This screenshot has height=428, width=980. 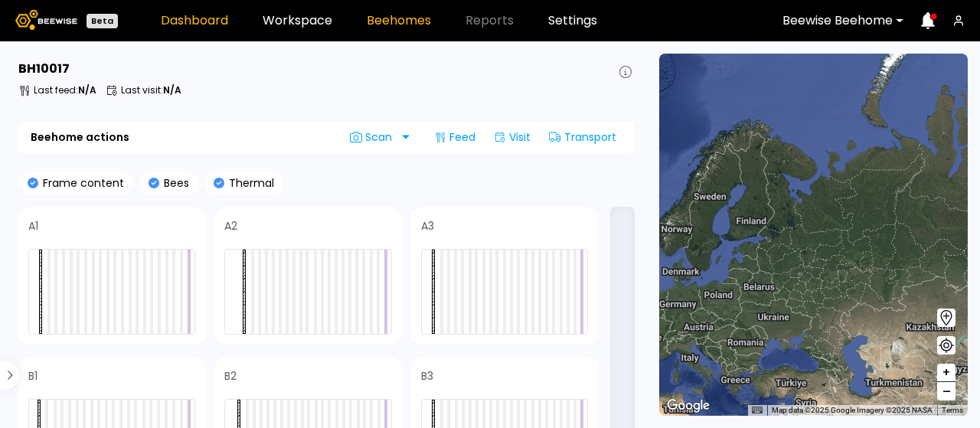 I want to click on span: Reports, so click(x=489, y=21).